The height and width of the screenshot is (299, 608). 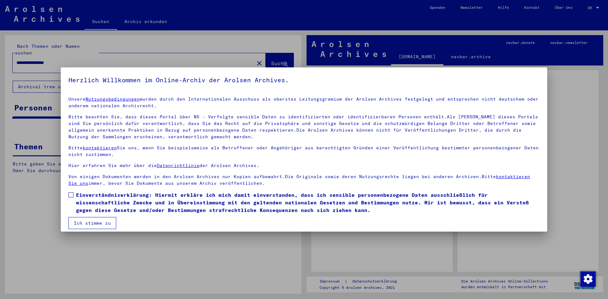 I want to click on a: Datenrichtlinie, so click(x=178, y=166).